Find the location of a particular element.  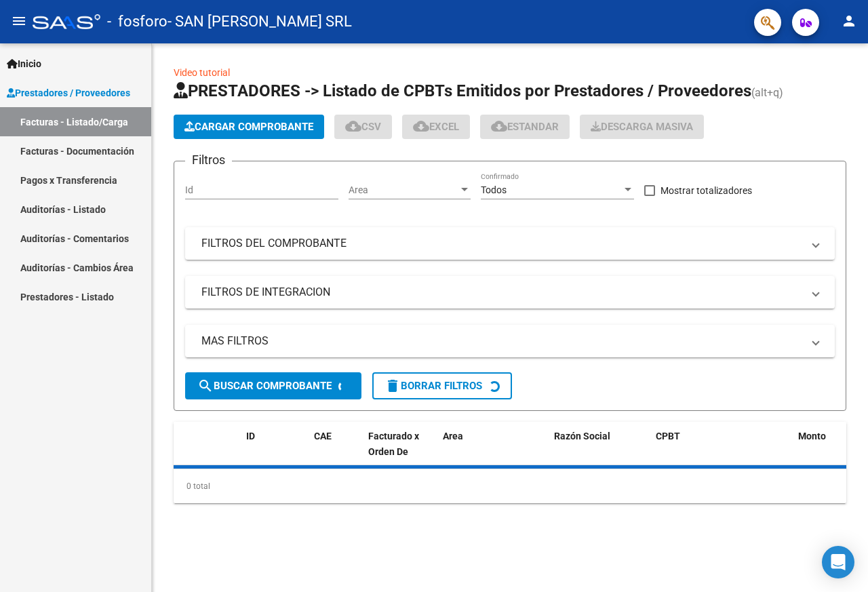

span: Cargar Comprobante is located at coordinates (249, 127).